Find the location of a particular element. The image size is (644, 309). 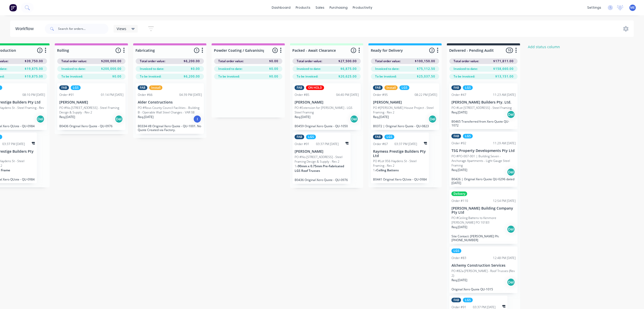

p: B0459 Original Xero Quote - QU-1050 is located at coordinates (327, 126).